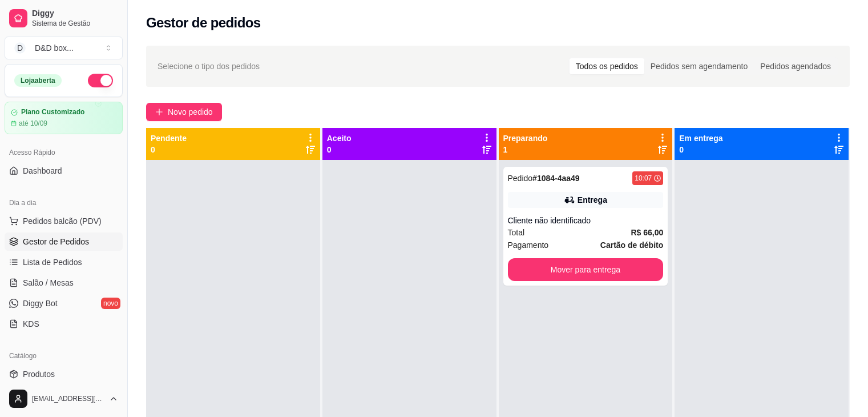 Image resolution: width=868 pixels, height=417 pixels. What do you see at coordinates (208, 66) in the screenshot?
I see `span: Selecione o tipo dos pedidos` at bounding box center [208, 66].